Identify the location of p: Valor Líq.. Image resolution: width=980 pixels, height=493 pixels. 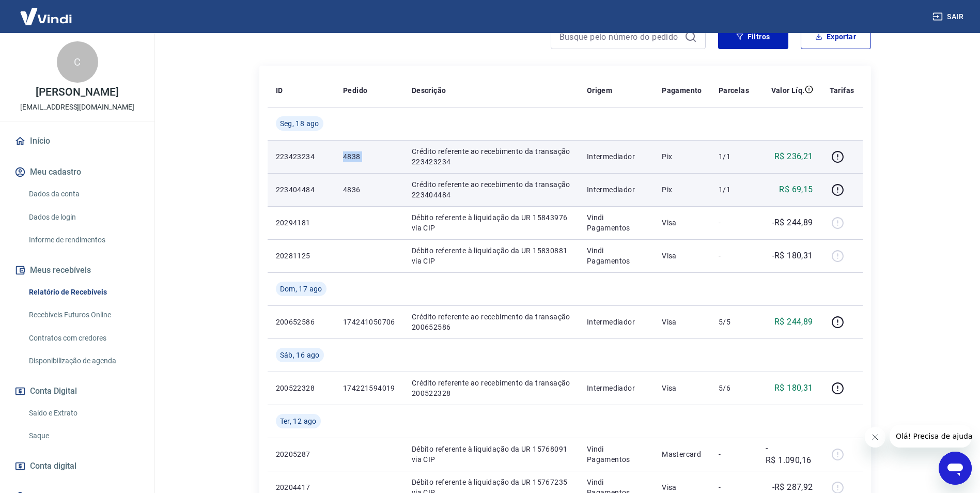
(788, 90).